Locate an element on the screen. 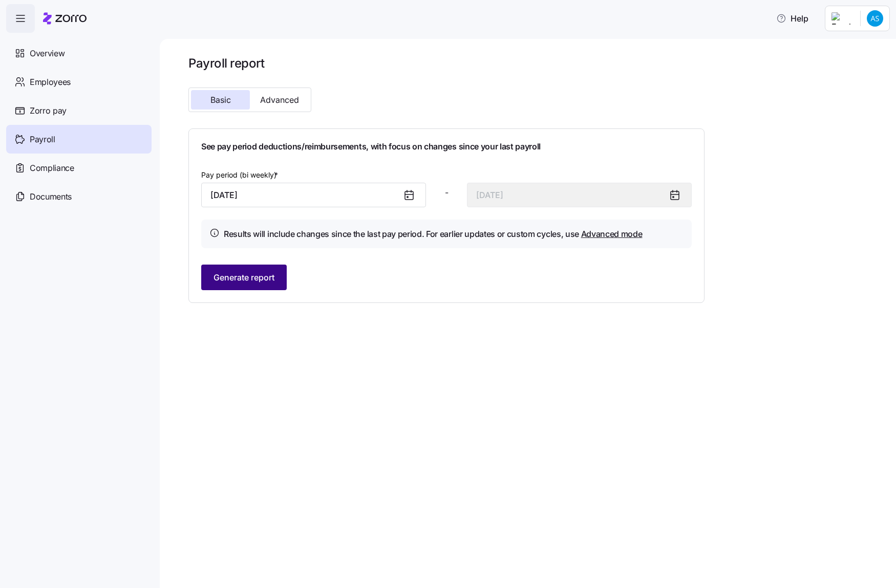 Image resolution: width=896 pixels, height=588 pixels. h1: Payroll report is located at coordinates (446, 63).